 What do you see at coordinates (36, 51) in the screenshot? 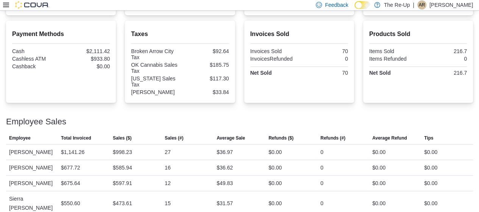
I see `div: Cash` at bounding box center [36, 51].